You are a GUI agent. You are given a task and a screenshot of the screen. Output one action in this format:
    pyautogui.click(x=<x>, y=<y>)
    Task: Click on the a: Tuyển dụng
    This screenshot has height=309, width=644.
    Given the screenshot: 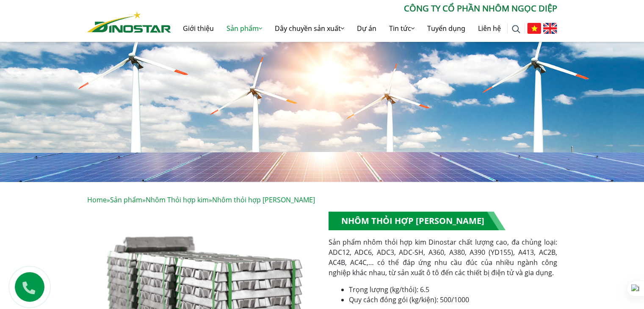 What is the action you would take?
    pyautogui.click(x=447, y=28)
    